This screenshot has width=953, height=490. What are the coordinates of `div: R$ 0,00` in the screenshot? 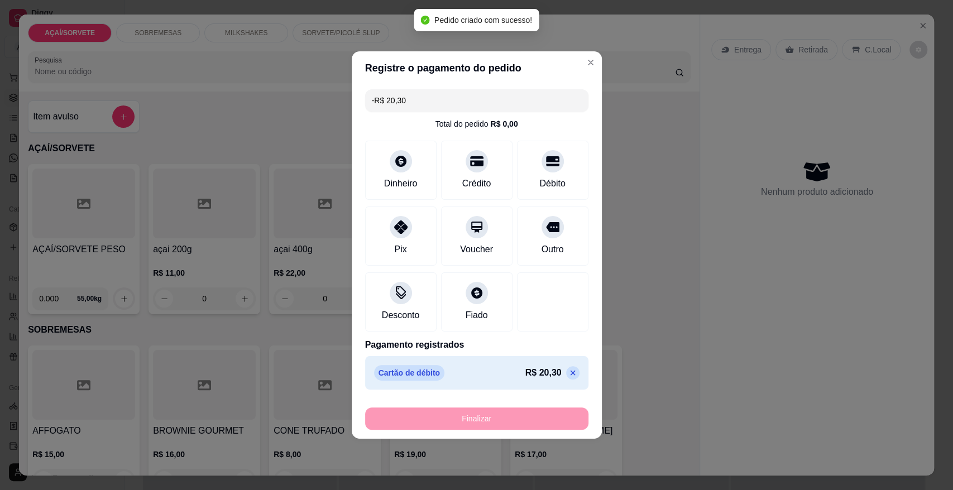 It's located at (504, 124).